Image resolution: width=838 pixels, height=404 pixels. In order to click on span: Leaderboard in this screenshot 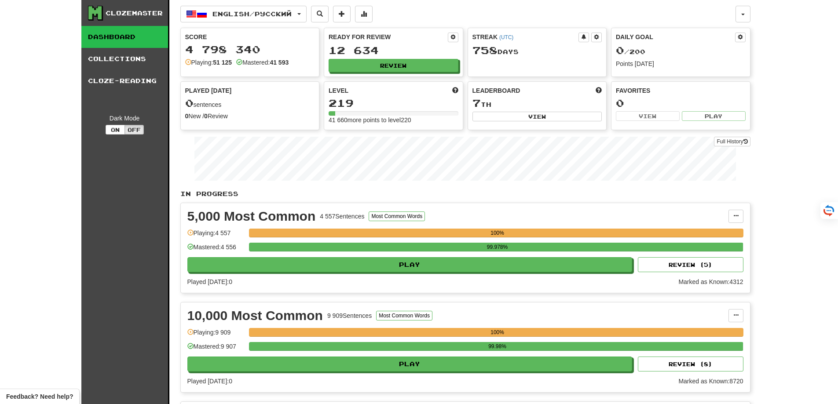, I will do `click(496, 91)`.